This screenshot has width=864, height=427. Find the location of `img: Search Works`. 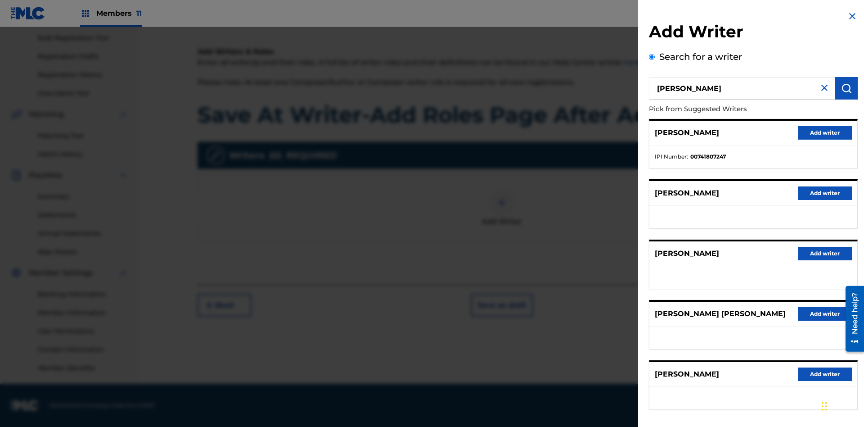

img: Search Works is located at coordinates (847, 88).